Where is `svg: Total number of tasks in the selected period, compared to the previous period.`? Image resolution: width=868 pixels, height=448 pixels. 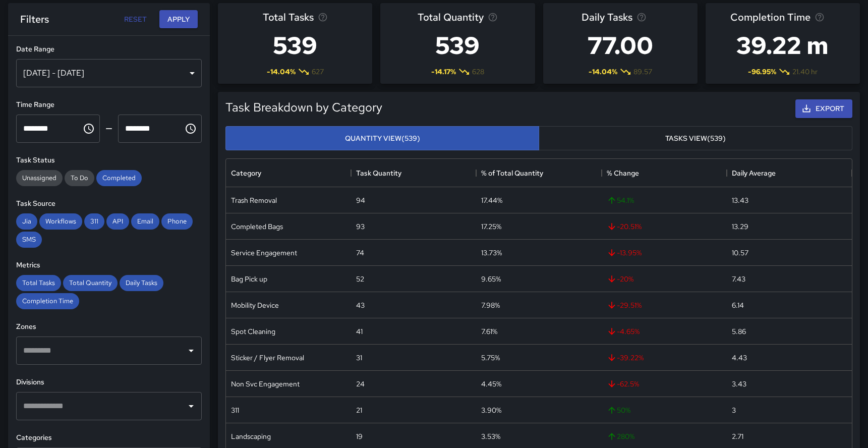
svg: Total number of tasks in the selected period, compared to the previous period. is located at coordinates (323, 17).